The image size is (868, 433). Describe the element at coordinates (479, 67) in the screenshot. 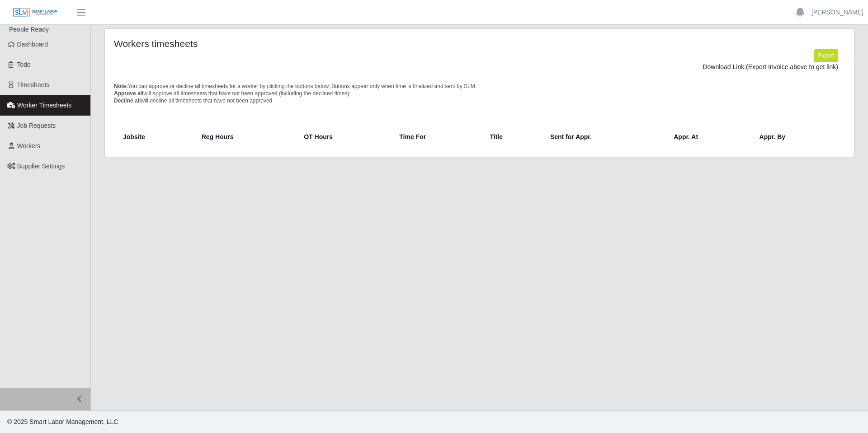

I see `div: Download Link:` at that location.